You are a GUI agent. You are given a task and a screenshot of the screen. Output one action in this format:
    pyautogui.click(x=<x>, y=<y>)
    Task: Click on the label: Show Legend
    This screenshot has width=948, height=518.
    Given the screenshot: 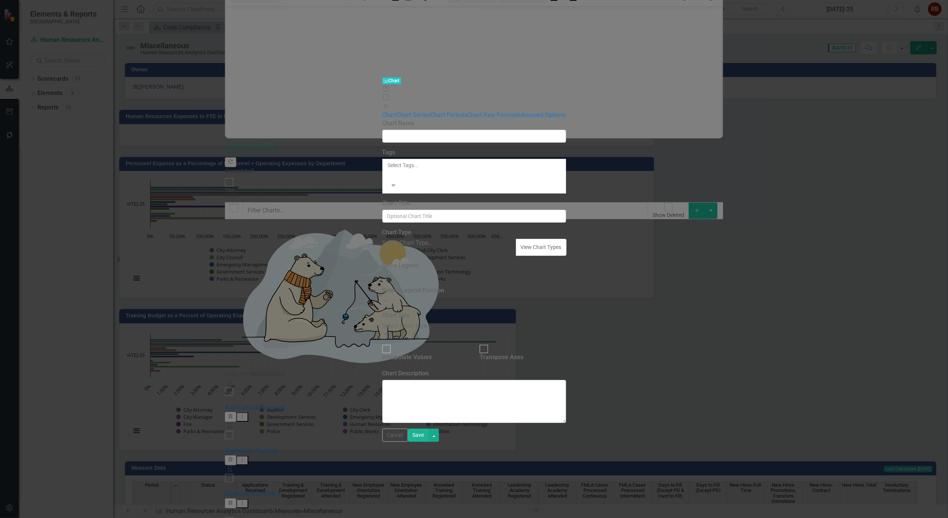 What is the action you would take?
    pyautogui.click(x=401, y=266)
    